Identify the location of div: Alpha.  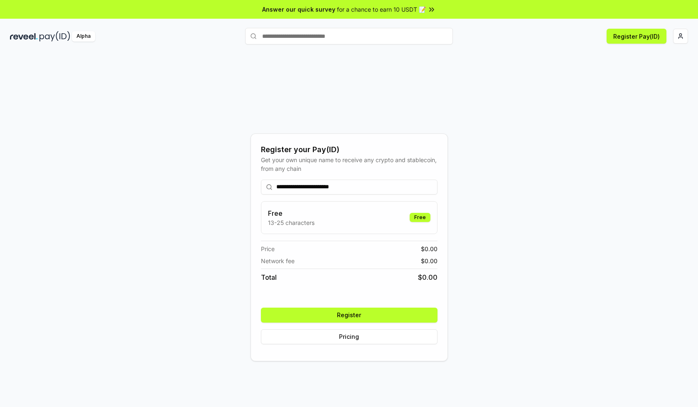
(84, 36).